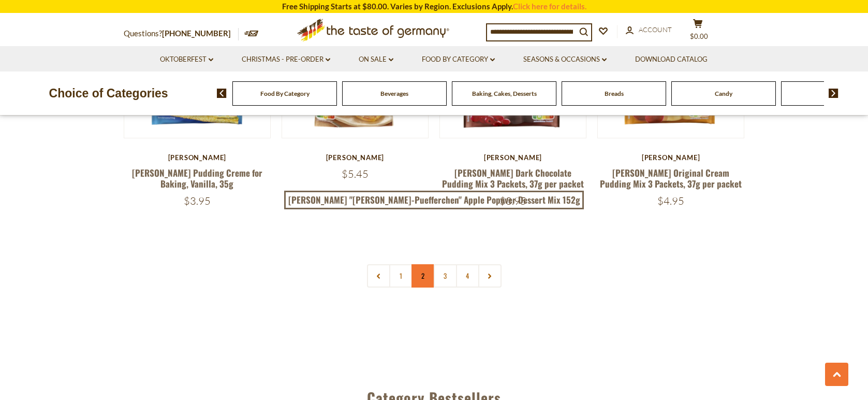 This screenshot has height=400, width=868. Describe the element at coordinates (445, 276) in the screenshot. I see `a: 3` at that location.